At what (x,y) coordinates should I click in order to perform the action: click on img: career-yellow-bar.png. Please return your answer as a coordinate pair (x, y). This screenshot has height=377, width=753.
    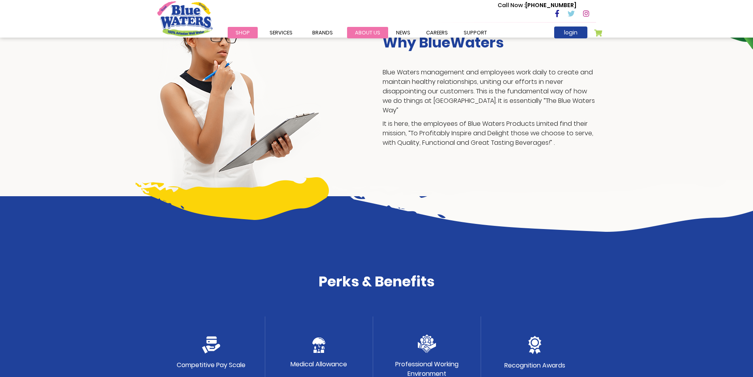
    Looking at the image, I should click on (232, 198).